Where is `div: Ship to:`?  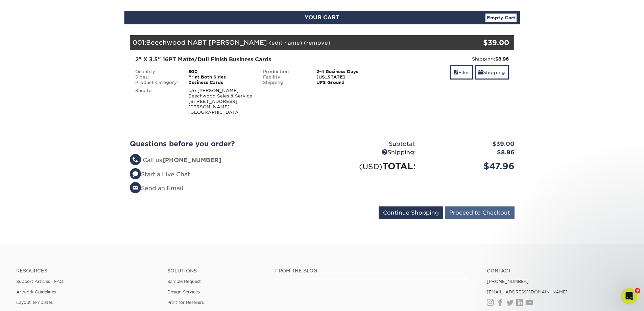 div: Ship to: is located at coordinates (157, 101).